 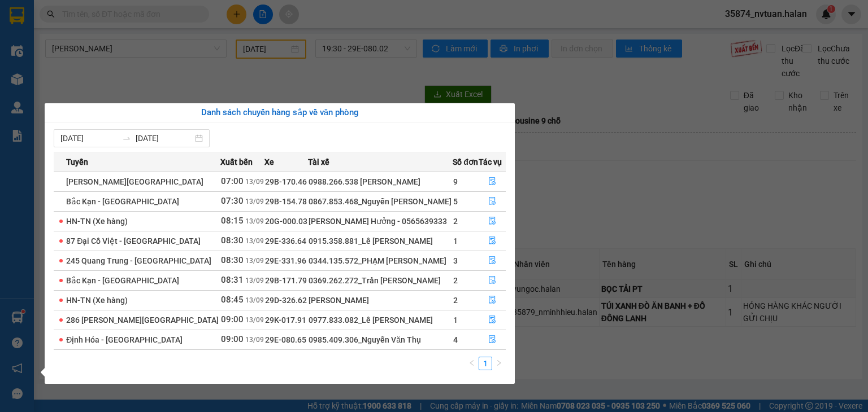 What do you see at coordinates (89, 138) in the screenshot?
I see `input: Từ ngày` at bounding box center [89, 138].